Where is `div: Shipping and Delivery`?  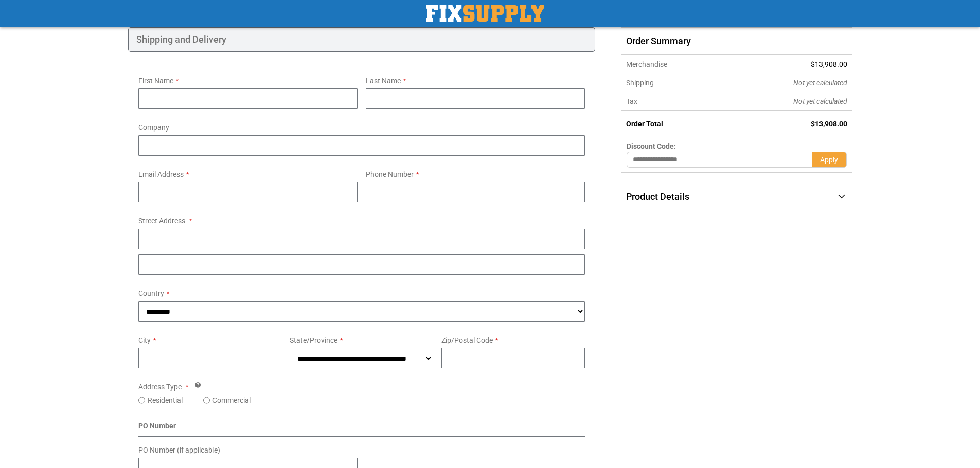
div: Shipping and Delivery is located at coordinates (361, 39).